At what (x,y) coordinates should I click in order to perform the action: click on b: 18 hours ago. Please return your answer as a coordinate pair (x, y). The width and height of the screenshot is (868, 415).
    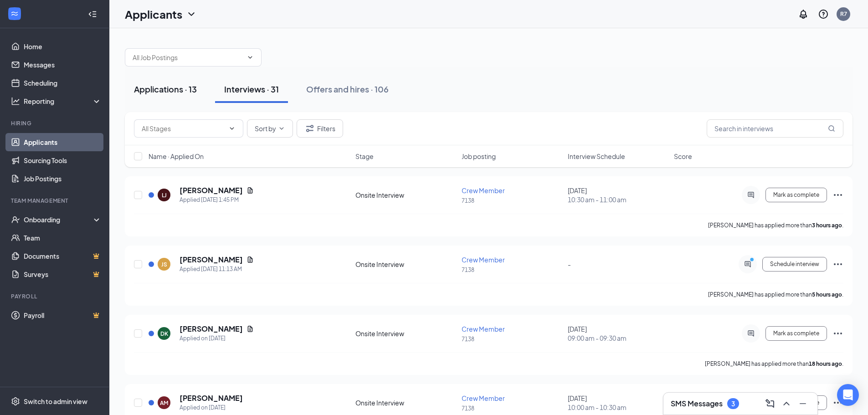
    Looking at the image, I should click on (825, 364).